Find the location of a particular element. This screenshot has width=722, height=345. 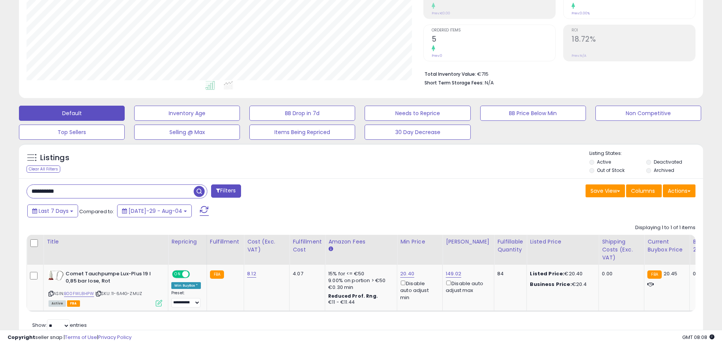

b: Short Term Storage Fees: is located at coordinates (454, 83).